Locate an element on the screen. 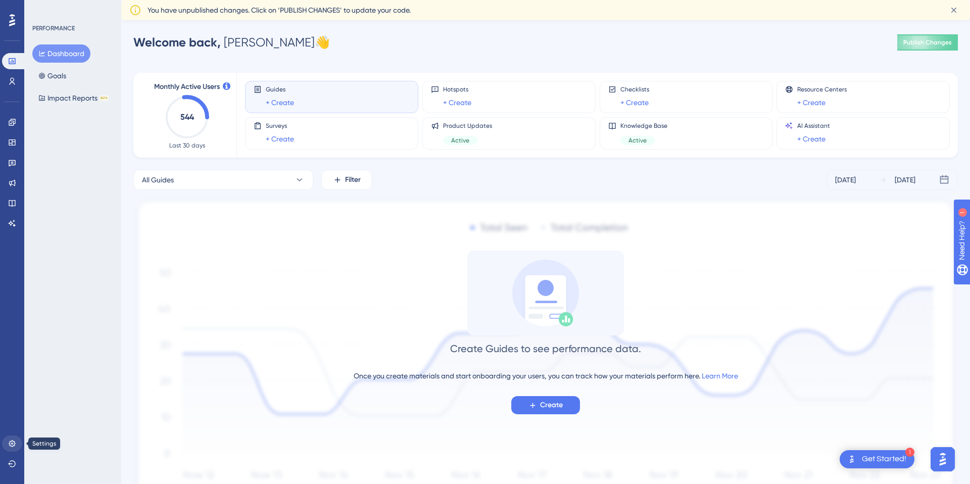 Image resolution: width=970 pixels, height=484 pixels. div: Get Started! is located at coordinates (884, 459).